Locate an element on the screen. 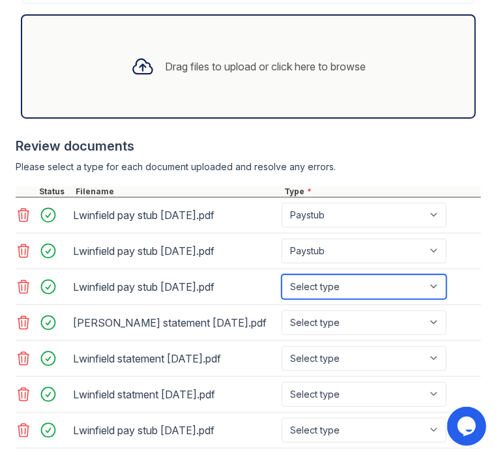 The image size is (502, 459). div: Please select a type for each document uploaded and resolve any errors. is located at coordinates (249, 167).